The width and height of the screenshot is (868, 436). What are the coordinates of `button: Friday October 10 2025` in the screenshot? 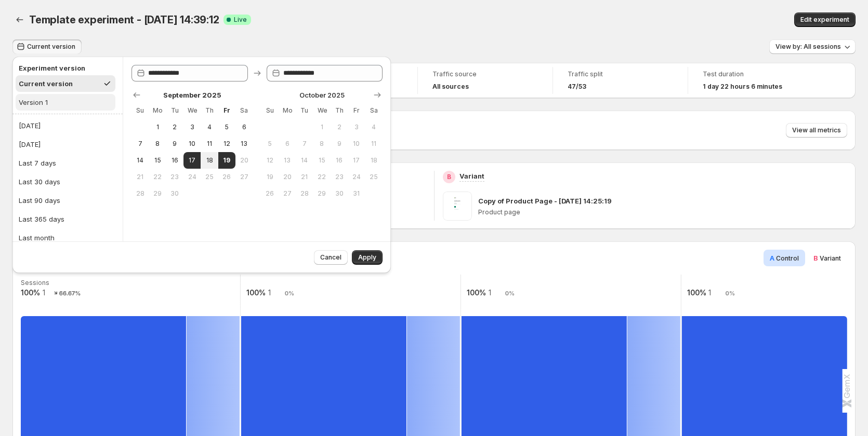 It's located at (356, 144).